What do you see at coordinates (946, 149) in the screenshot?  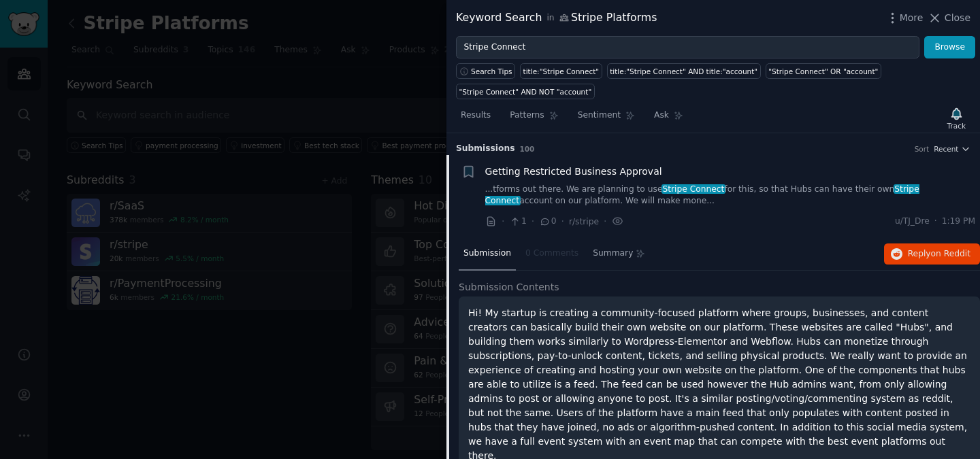 I see `span: Recent` at bounding box center [946, 149].